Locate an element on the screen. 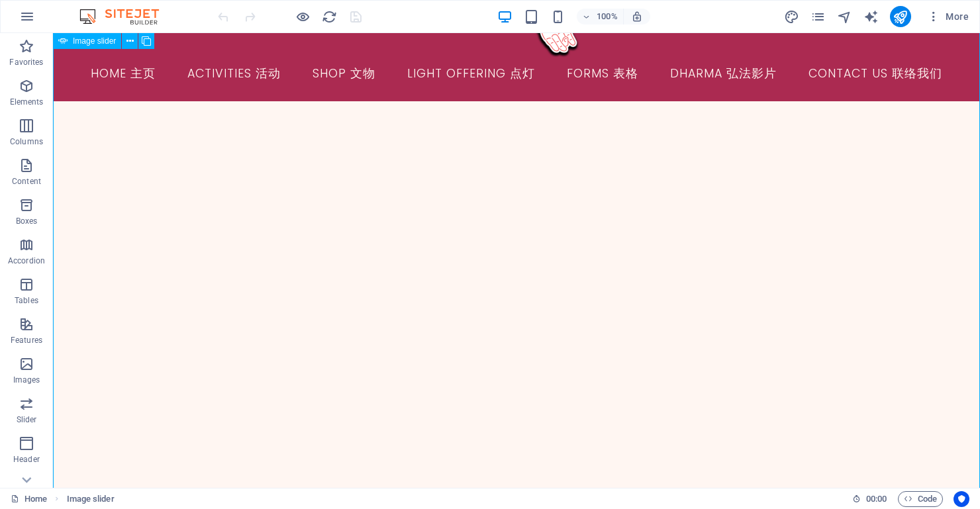 This screenshot has width=980, height=509. p: Elements is located at coordinates (27, 102).